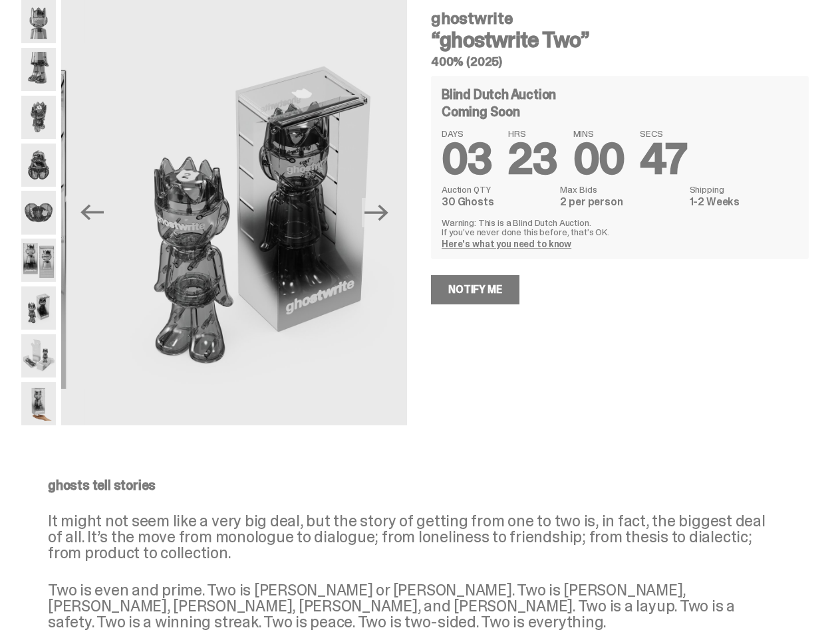 The height and width of the screenshot is (638, 840). I want to click on span: MINS, so click(599, 133).